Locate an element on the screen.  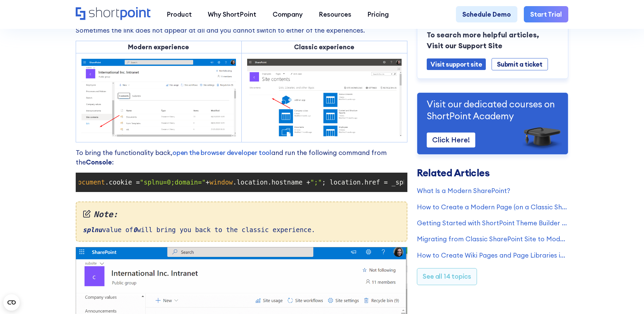
div: Pricing is located at coordinates (378, 14).